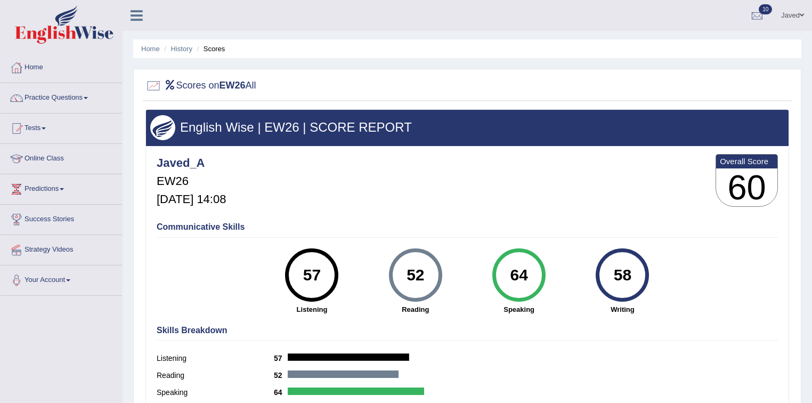  What do you see at coordinates (312, 275) in the screenshot?
I see `div: 57` at bounding box center [312, 275].